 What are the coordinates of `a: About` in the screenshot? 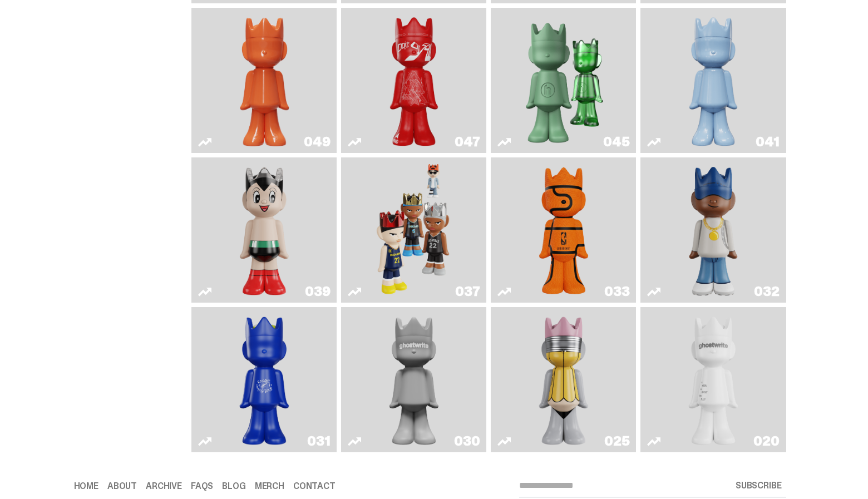 It's located at (122, 486).